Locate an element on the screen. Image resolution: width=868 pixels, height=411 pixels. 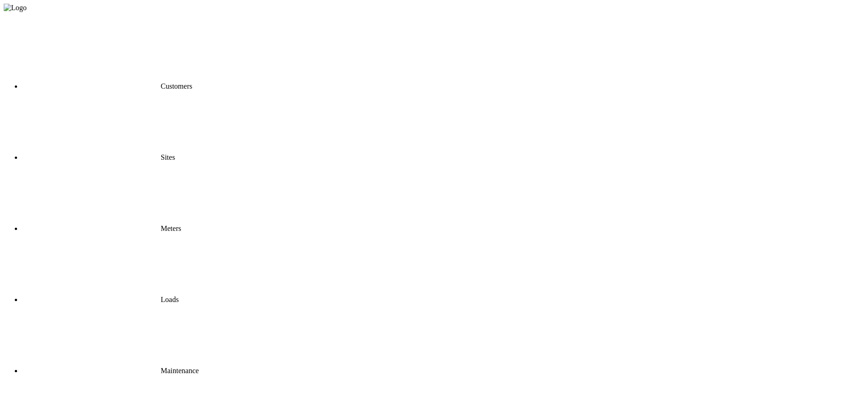
a: Meters is located at coordinates (101, 228).